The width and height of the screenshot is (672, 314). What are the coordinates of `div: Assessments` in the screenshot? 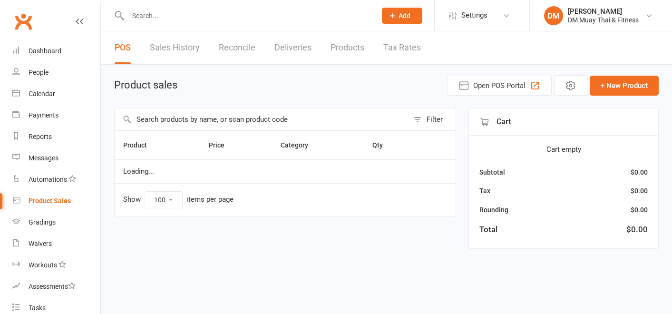 It's located at (52, 286).